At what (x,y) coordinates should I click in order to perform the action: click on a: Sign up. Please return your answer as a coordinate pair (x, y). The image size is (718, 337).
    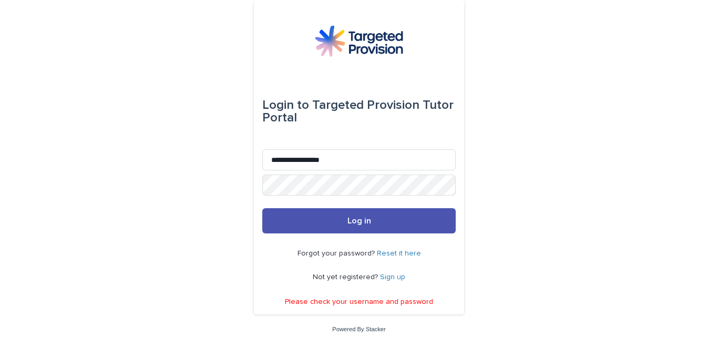
    Looking at the image, I should click on (393, 277).